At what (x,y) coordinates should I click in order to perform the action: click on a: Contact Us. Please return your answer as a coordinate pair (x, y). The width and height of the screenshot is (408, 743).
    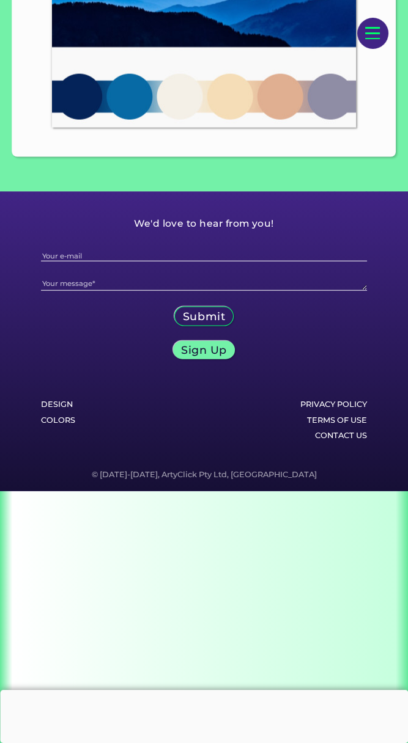
    Looking at the image, I should click on (306, 436).